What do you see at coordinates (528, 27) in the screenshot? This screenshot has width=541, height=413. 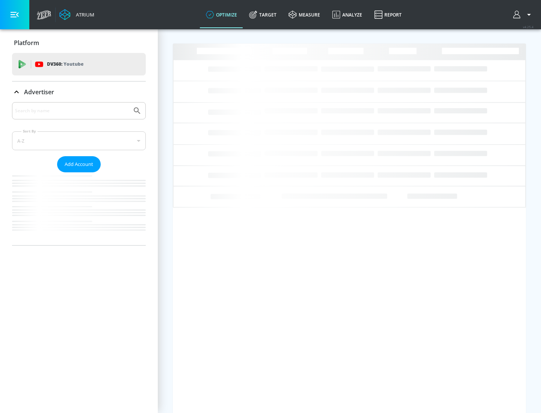 I see `span: v 4.25.4` at bounding box center [528, 27].